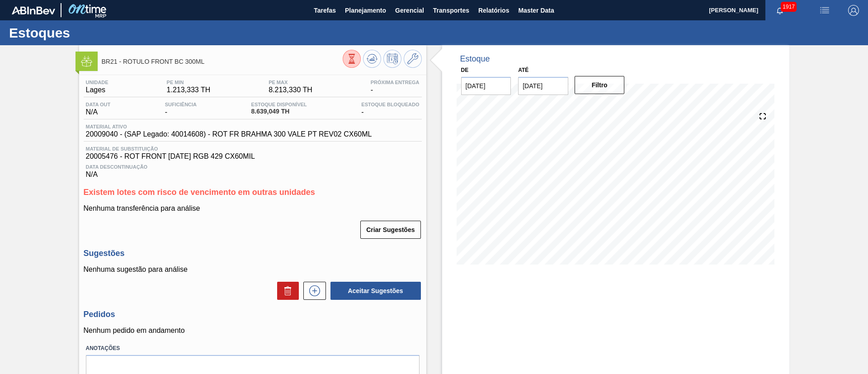  What do you see at coordinates (98, 104) in the screenshot?
I see `span: Data out` at bounding box center [98, 104].